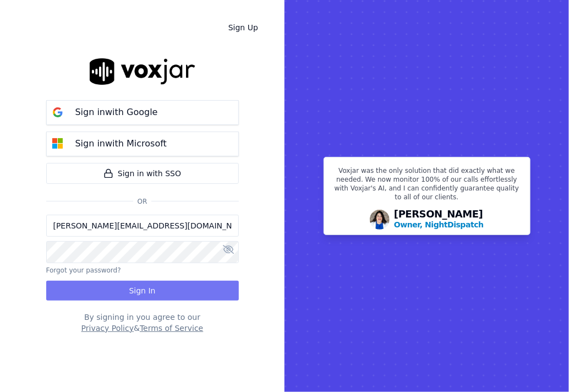 This screenshot has height=392, width=569. What do you see at coordinates (121, 144) in the screenshot?
I see `p: Sign in with Microsoft` at bounding box center [121, 144].